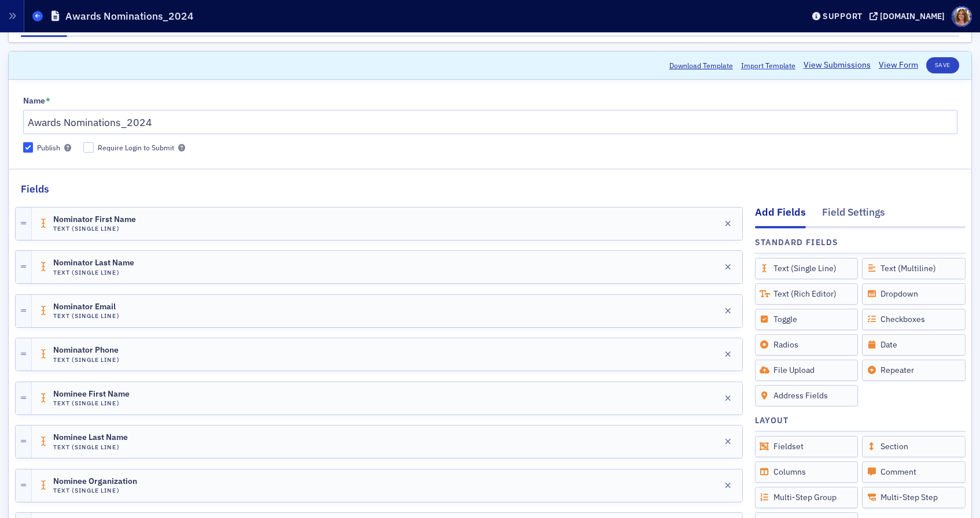  What do you see at coordinates (768, 65) in the screenshot?
I see `span: Import Template` at bounding box center [768, 65].